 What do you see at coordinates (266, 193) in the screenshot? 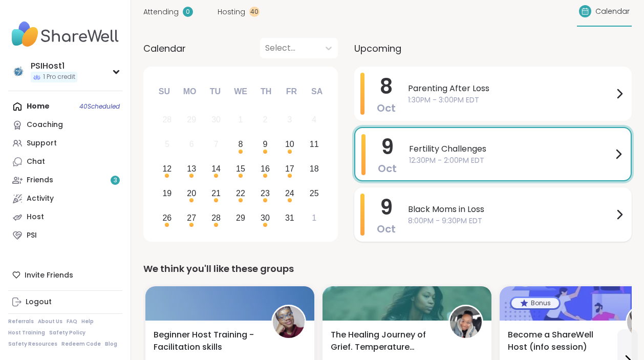
I see `div: 23` at bounding box center [266, 193].